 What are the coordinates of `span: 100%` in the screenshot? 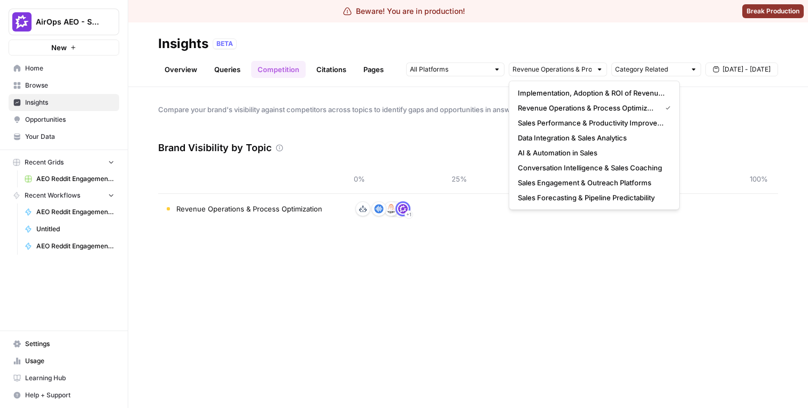 It's located at (759, 179).